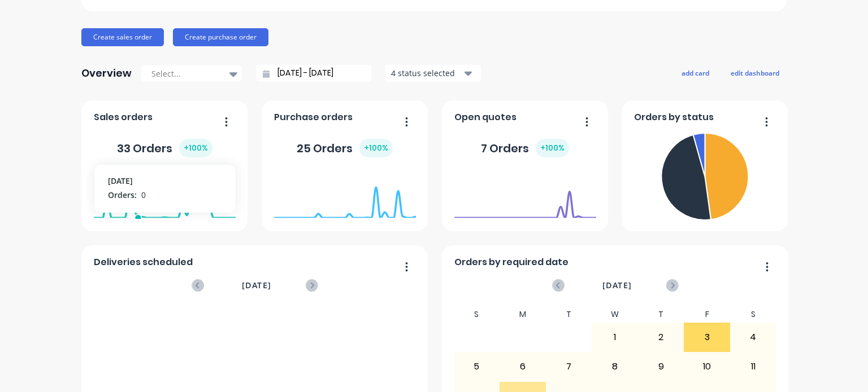  Describe the element at coordinates (615, 315) in the screenshot. I see `div: W` at that location.